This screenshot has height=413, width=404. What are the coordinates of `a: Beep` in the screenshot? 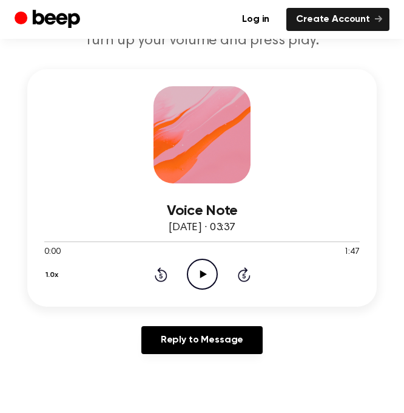 It's located at (49, 19).